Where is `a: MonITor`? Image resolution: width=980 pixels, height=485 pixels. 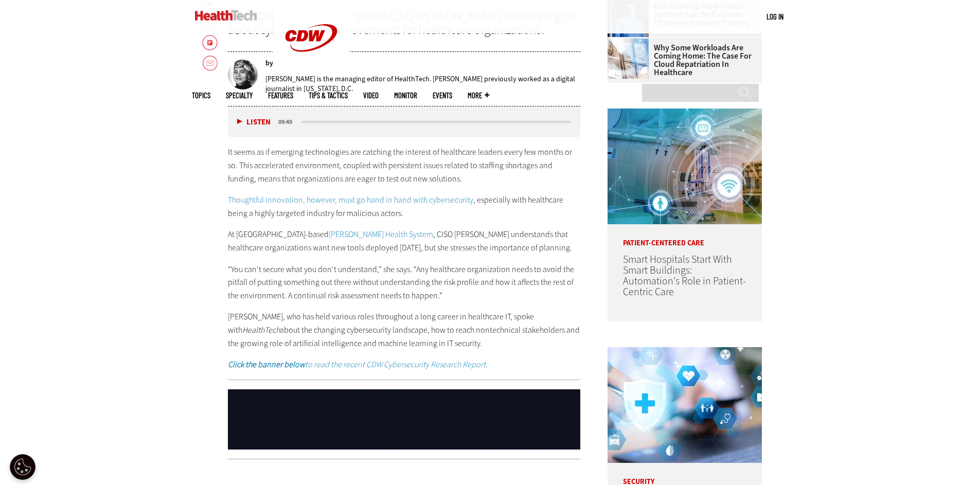 a: MonITor is located at coordinates (405, 95).